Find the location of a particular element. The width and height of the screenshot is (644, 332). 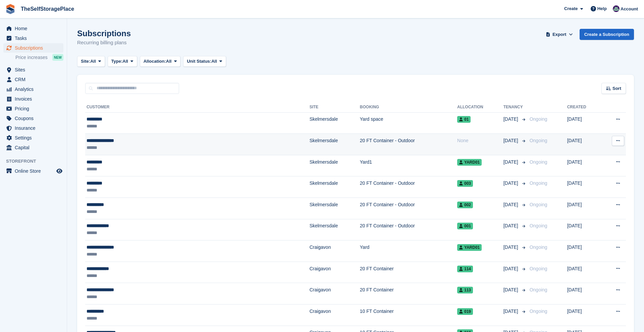

a: TheSelfStoragePlace is located at coordinates (47, 8).